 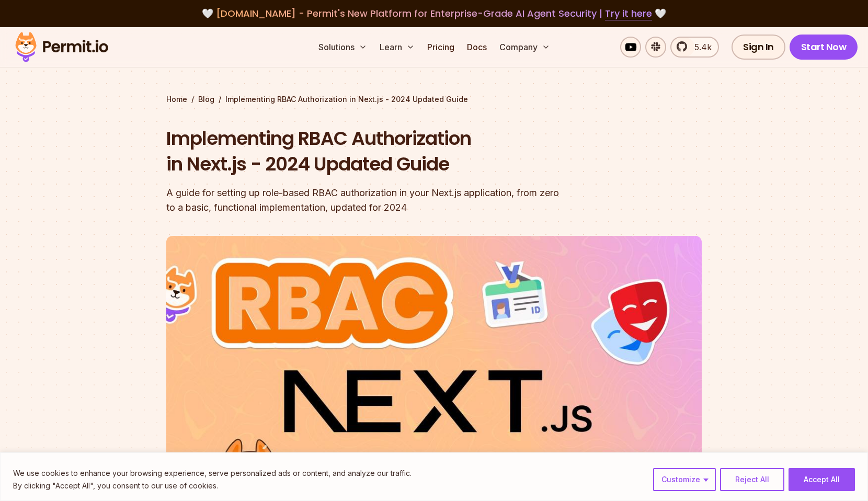 I want to click on a: Sign In, so click(x=758, y=47).